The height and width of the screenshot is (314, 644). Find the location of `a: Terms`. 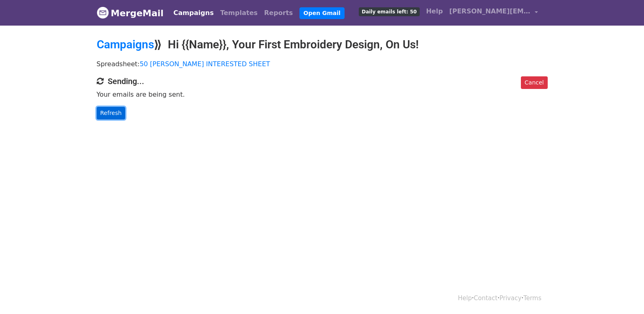

a: Terms is located at coordinates (532, 298).